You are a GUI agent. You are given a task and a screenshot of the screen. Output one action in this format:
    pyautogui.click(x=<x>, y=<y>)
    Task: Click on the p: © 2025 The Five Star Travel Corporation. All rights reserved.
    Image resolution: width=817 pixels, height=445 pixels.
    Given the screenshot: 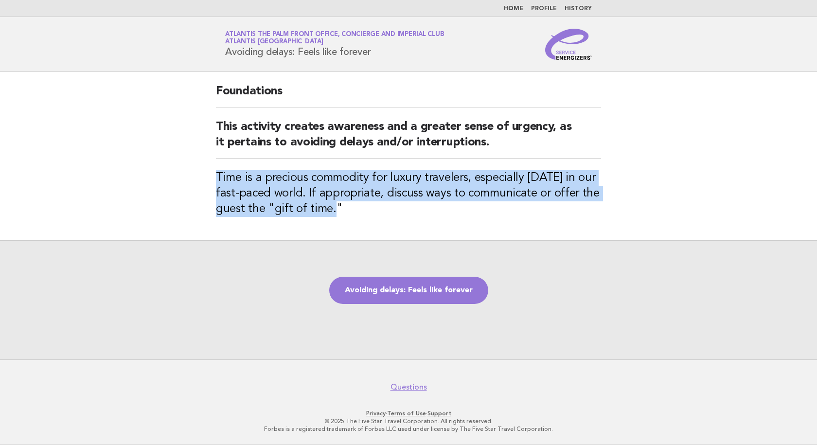 What is the action you would take?
    pyautogui.click(x=409, y=421)
    